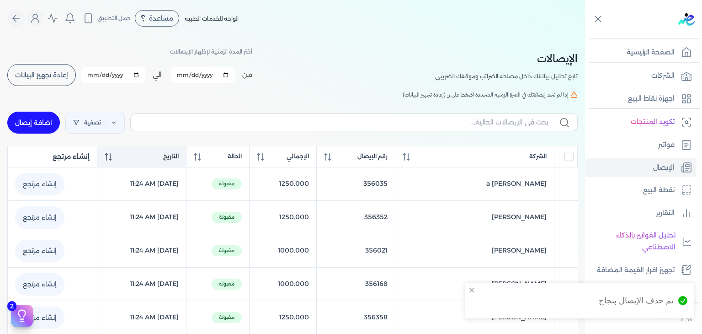  I want to click on button: إعادة تجهيز البيانات, so click(42, 75).